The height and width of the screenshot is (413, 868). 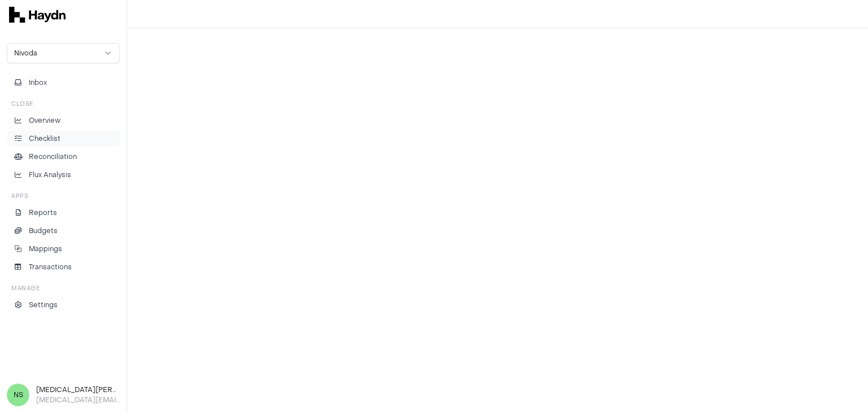 What do you see at coordinates (38, 83) in the screenshot?
I see `span: Inbox` at bounding box center [38, 83].